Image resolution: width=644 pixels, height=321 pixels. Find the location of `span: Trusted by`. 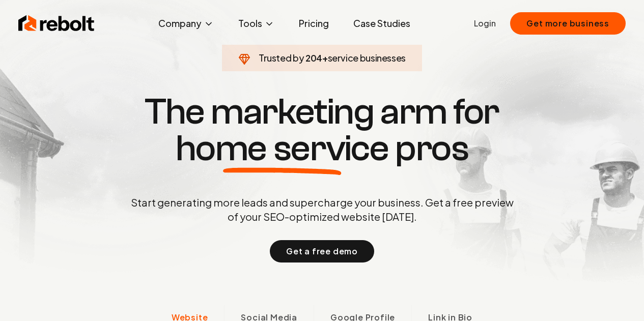

span: Trusted by is located at coordinates (281, 57).